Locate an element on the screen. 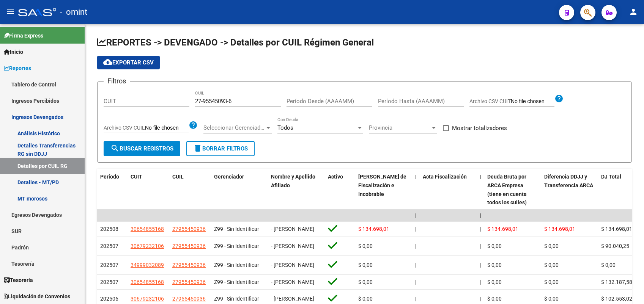  span: Acta Fiscalización is located at coordinates (445, 177).